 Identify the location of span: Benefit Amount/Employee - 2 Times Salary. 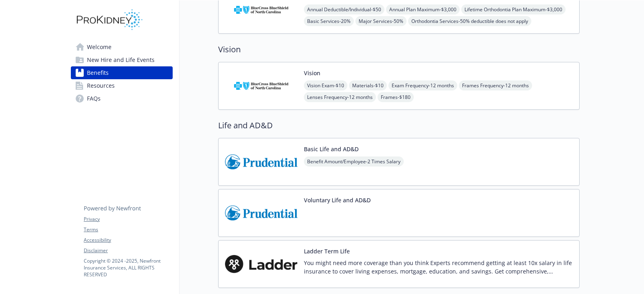
(354, 161).